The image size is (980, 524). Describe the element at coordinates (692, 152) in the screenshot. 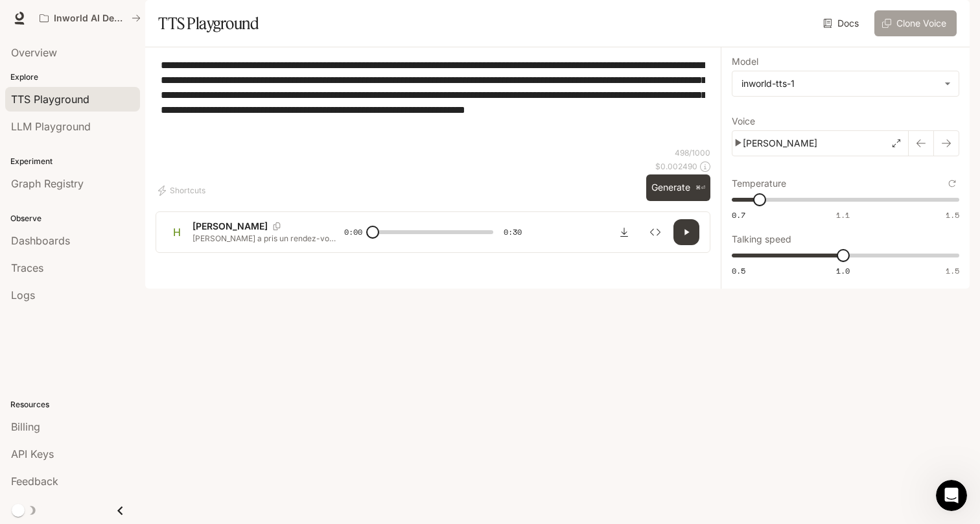

I see `p: 498 / 1000` at that location.